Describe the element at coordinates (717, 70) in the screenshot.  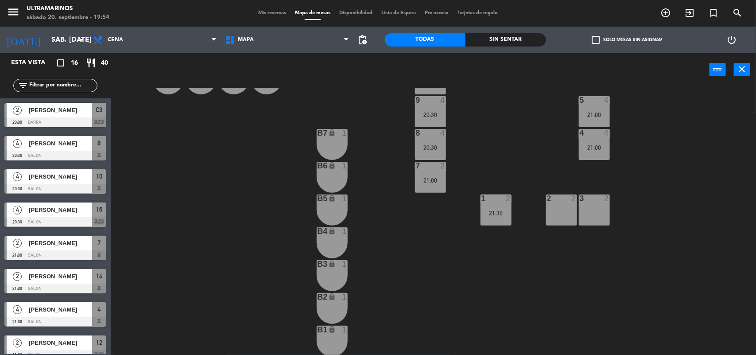
I see `button: power_input` at that location.